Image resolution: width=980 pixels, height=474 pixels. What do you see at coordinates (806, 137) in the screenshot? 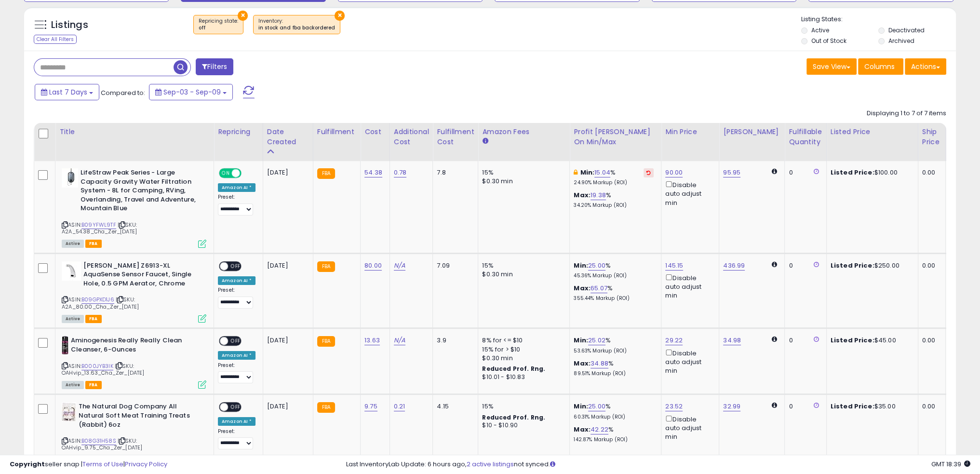
I see `div: Fulfillable Quantity` at bounding box center [806, 137].